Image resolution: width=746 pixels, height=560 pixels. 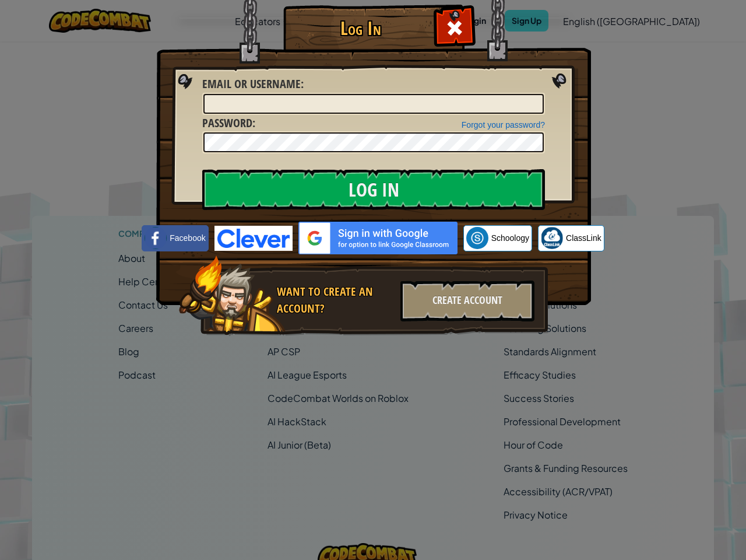 What do you see at coordinates (503, 125) in the screenshot?
I see `a: Forgot your password?` at bounding box center [503, 125].